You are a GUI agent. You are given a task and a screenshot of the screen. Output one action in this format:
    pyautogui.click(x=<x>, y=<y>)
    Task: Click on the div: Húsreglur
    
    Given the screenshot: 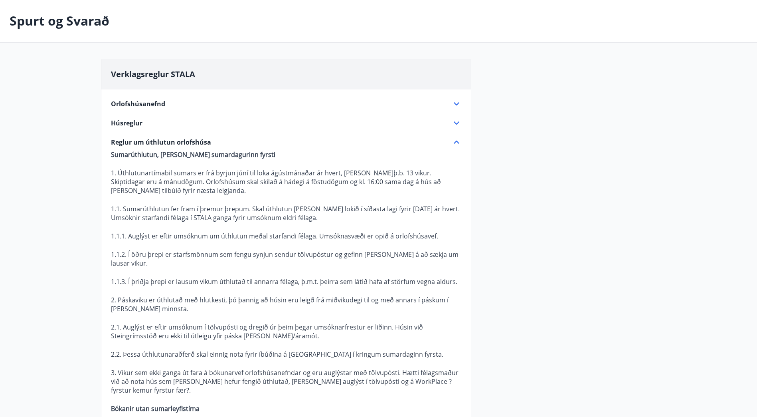 What is the action you would take?
    pyautogui.click(x=286, y=123)
    